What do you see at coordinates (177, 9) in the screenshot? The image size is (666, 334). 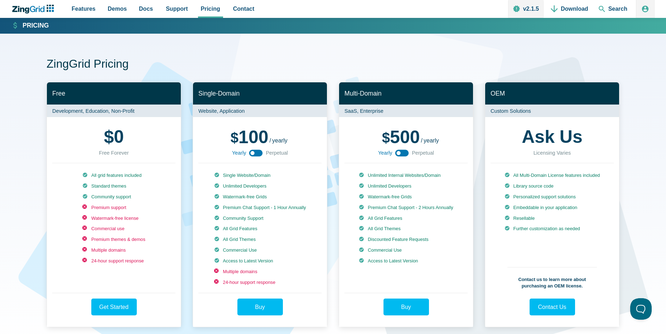 I see `span: Support` at bounding box center [177, 9].